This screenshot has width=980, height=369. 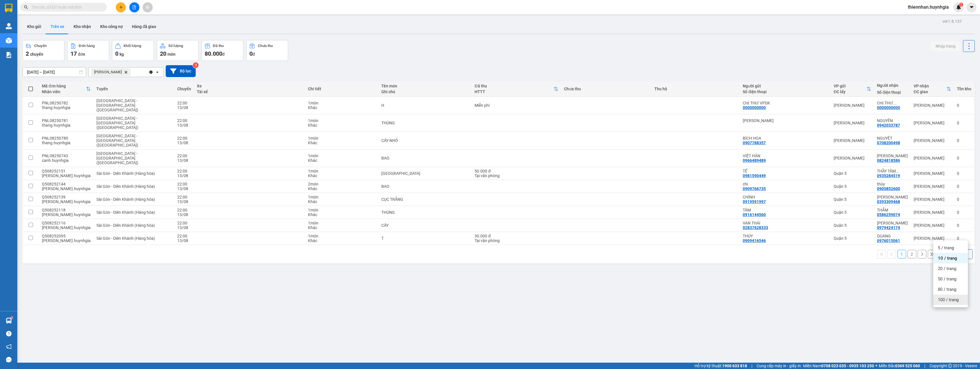 I want to click on span: Miền Nam, so click(x=839, y=366).